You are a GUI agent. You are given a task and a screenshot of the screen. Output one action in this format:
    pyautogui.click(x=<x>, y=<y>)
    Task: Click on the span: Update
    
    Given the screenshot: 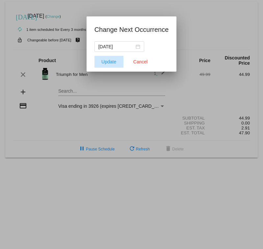 What is the action you would take?
    pyautogui.click(x=108, y=62)
    